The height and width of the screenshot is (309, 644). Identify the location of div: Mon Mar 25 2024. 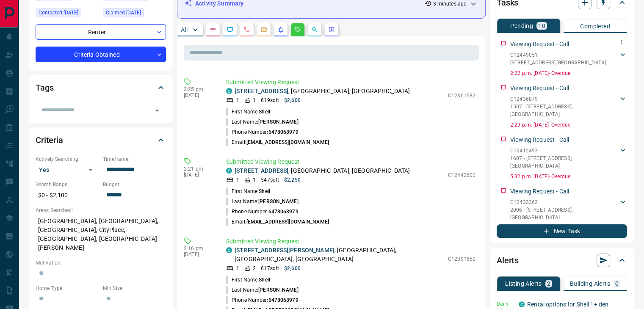
(67, 14).